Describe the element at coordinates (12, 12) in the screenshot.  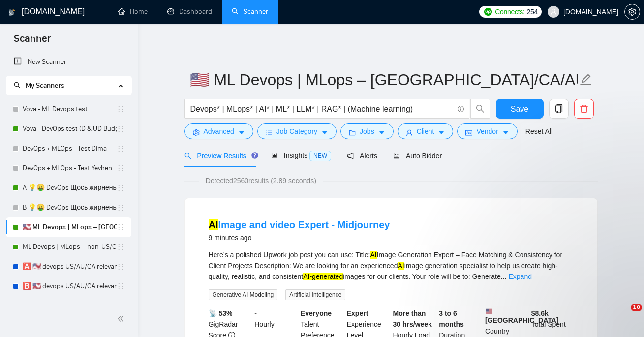
I see `img: logo` at that location.